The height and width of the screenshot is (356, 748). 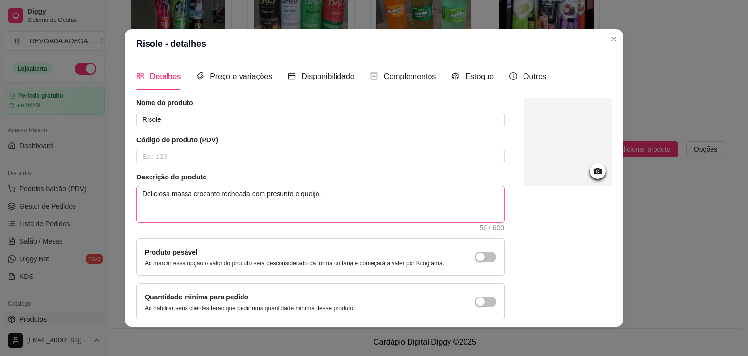 What do you see at coordinates (292, 76) in the screenshot?
I see `span: calendar` at bounding box center [292, 76].